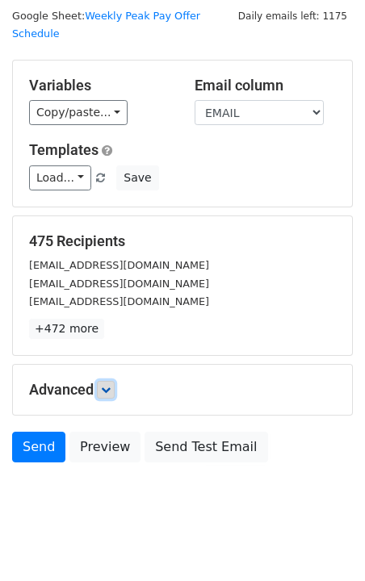 This screenshot has height=581, width=365. What do you see at coordinates (78, 112) in the screenshot?
I see `a: Copy/paste...` at bounding box center [78, 112].